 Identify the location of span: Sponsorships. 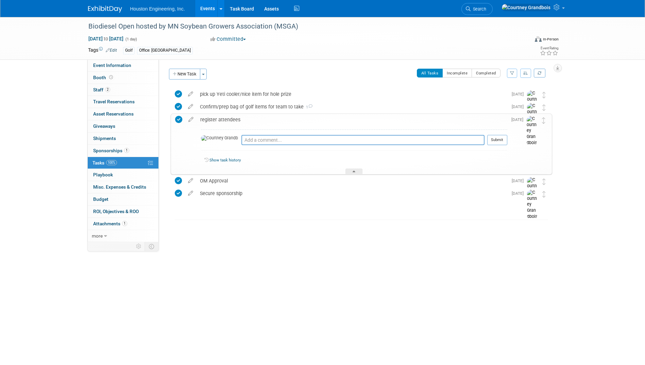
(111, 151).